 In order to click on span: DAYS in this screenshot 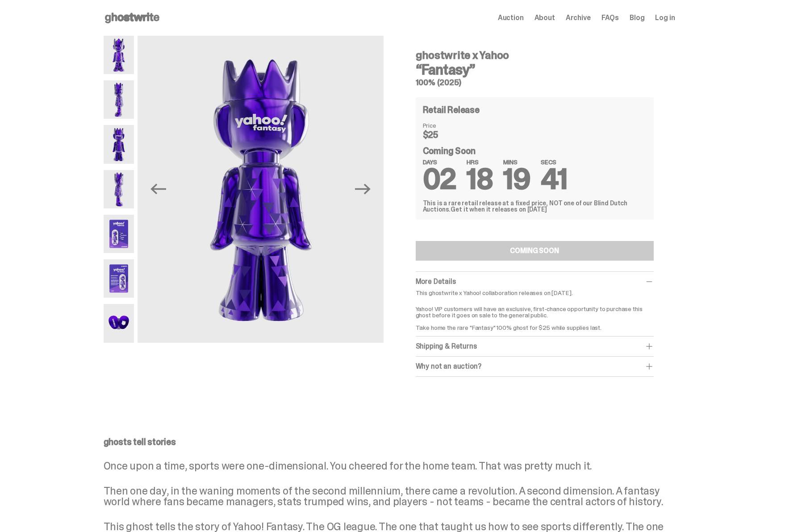, I will do `click(439, 162)`.